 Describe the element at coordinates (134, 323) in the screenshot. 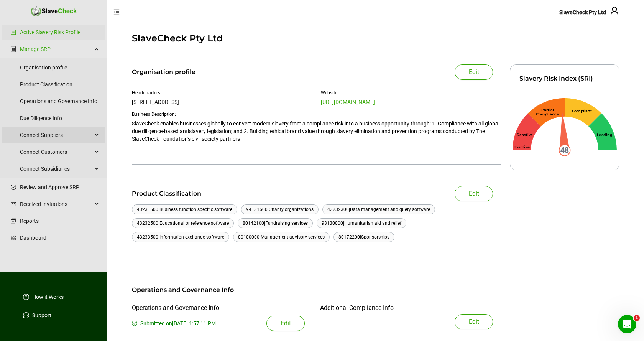

I see `span: check-circle` at that location.